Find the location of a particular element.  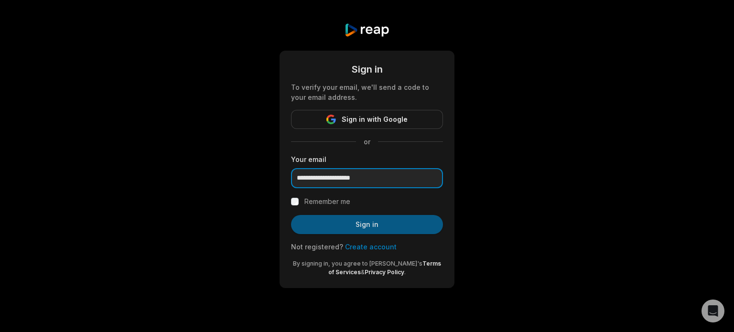

button: Sign in with Google is located at coordinates (367, 119).